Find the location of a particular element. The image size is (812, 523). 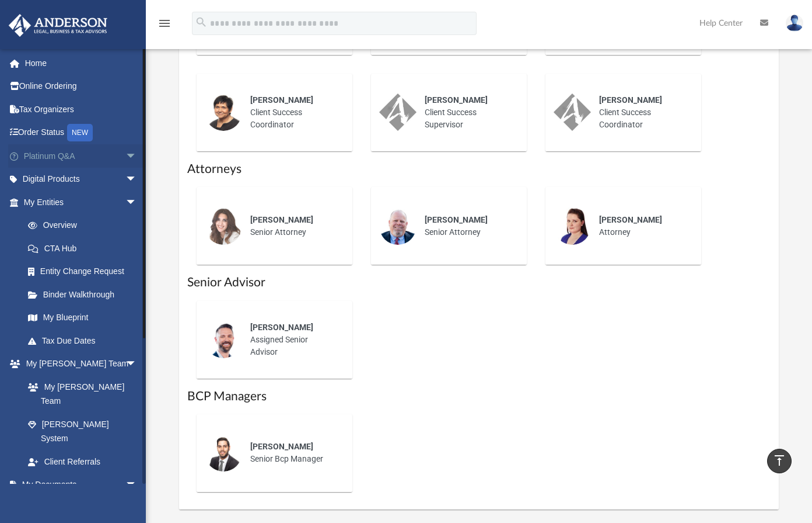

div: Senior Bcp Manager is located at coordinates (293, 453).